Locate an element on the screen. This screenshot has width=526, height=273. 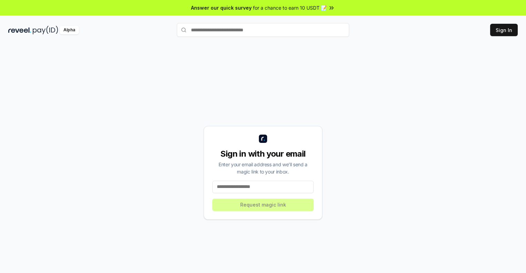
span: for a chance to earn 10 USDT 📝 is located at coordinates (290, 8).